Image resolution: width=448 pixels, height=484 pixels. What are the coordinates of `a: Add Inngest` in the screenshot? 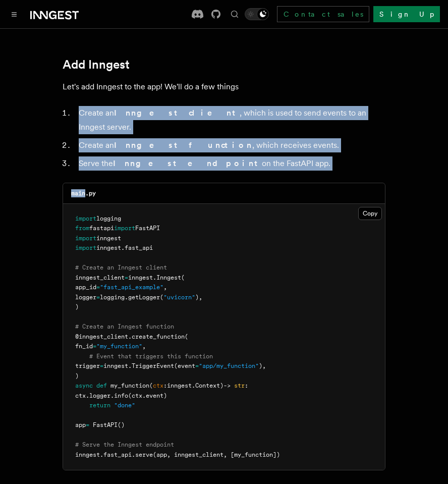 It's located at (96, 64).